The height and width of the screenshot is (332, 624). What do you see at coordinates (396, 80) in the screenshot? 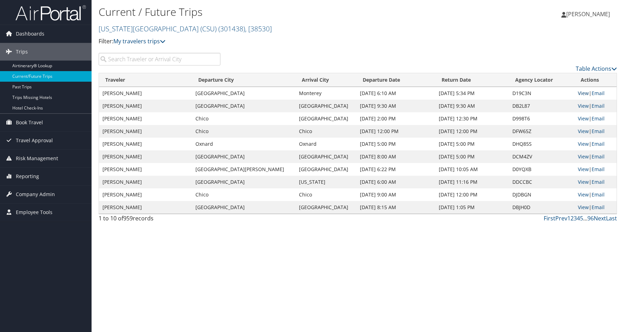
I see `th: Departure Date: activate to sort column descending` at bounding box center [396, 80].